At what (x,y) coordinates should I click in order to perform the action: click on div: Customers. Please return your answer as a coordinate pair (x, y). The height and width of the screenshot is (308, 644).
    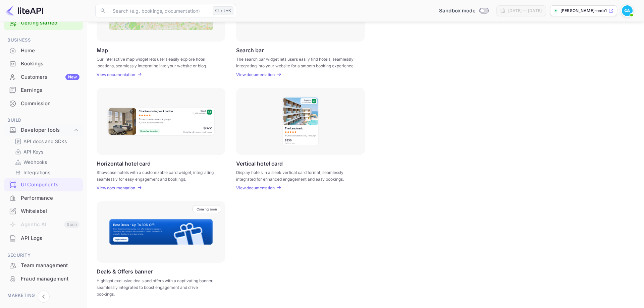
    Looking at the image, I should click on (50, 77).